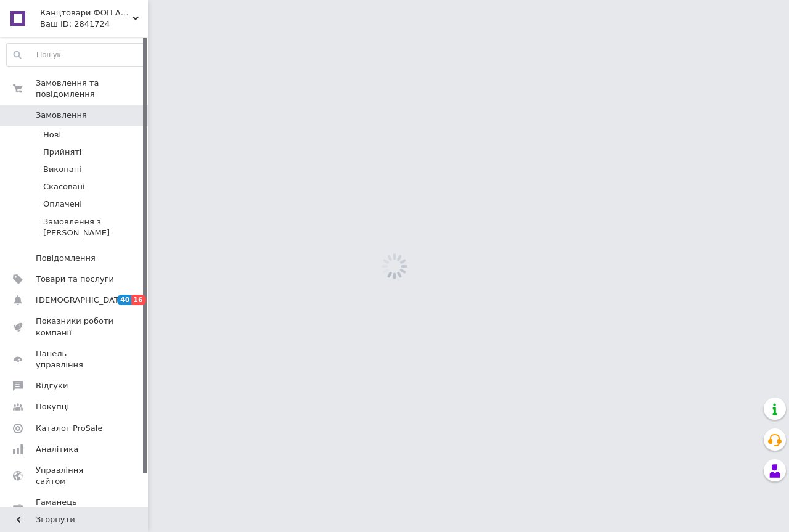 Image resolution: width=789 pixels, height=532 pixels. I want to click on span: Повідомлення, so click(66, 258).